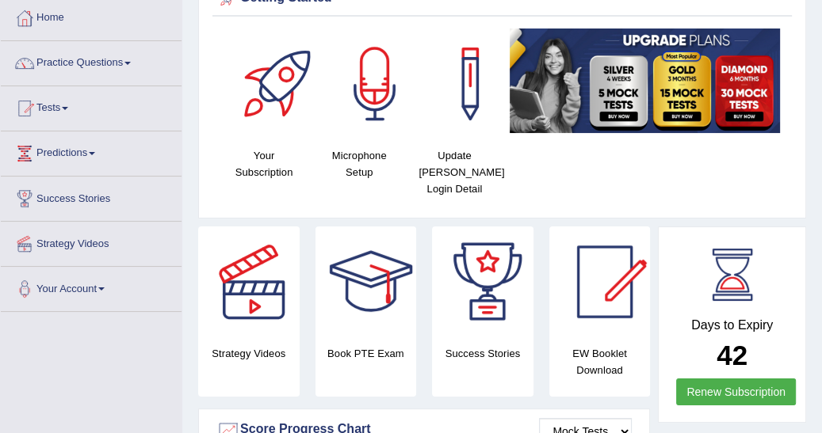  Describe the element at coordinates (644, 81) in the screenshot. I see `img: small5.jpg` at that location.